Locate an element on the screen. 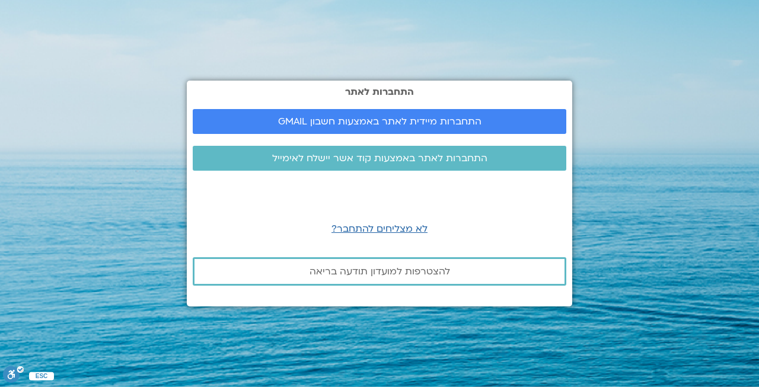 This screenshot has height=387, width=759. a: התחברות לאתר באמצעות קוד אשר יישלח לאימייל is located at coordinates (380, 158).